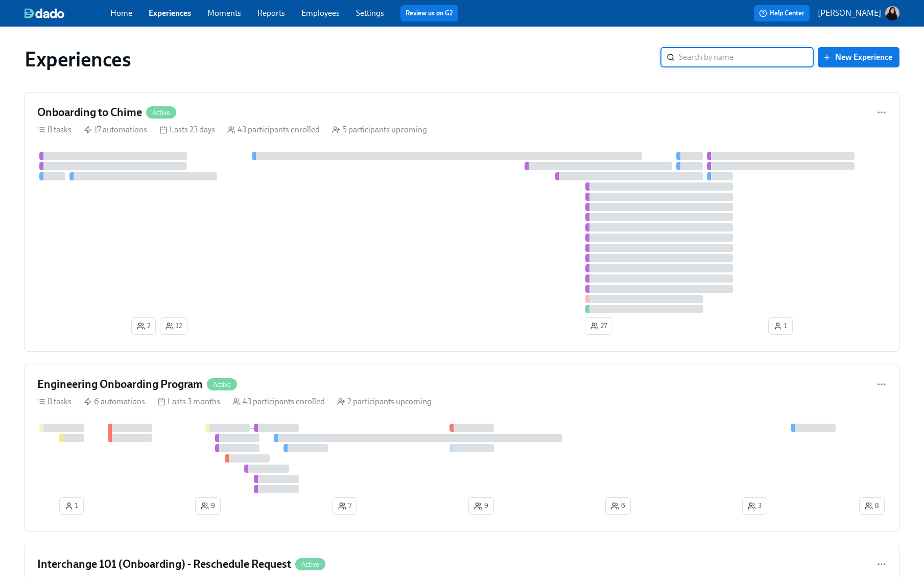 The height and width of the screenshot is (578, 924). Describe the element at coordinates (599, 326) in the screenshot. I see `button: 27` at that location.